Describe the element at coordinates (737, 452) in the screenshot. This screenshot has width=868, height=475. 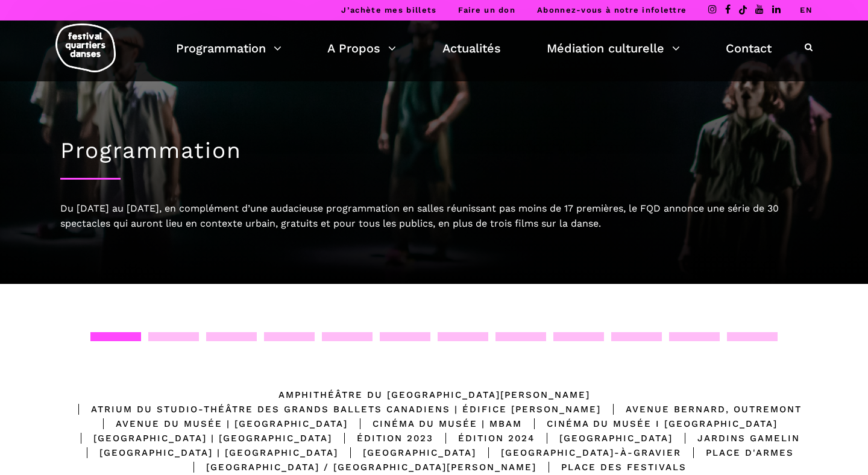
I see `div: Place d'Armes` at that location.